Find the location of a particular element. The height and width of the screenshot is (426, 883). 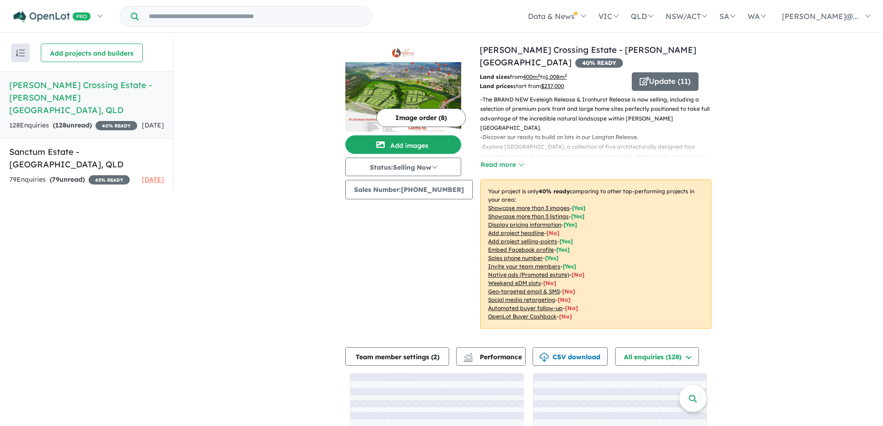

img: bar-chart.svg is located at coordinates (468, 358).